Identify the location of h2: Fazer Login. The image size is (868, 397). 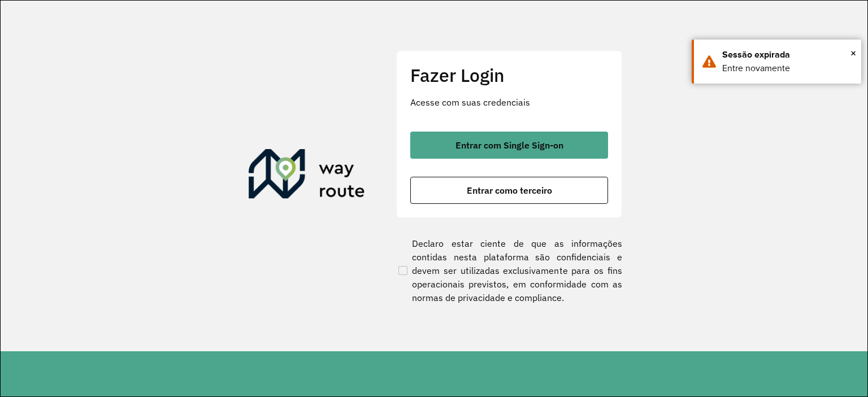
(510, 75).